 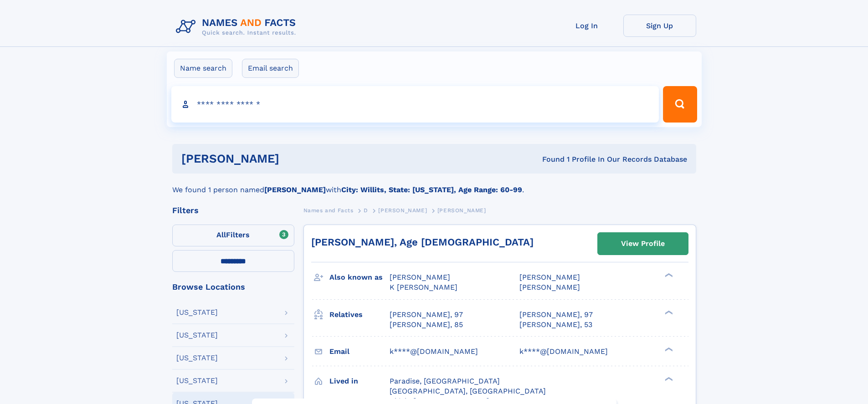 I want to click on h3: Email, so click(x=360, y=351).